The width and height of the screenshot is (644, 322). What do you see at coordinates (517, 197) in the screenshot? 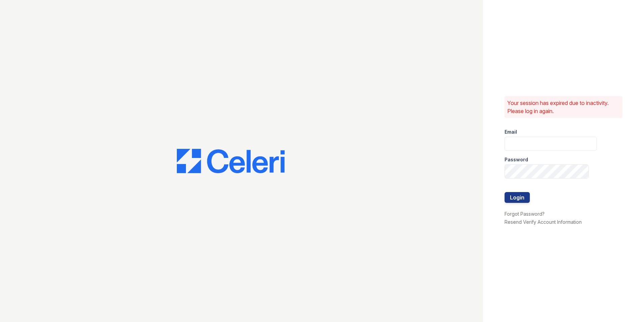
I see `button: Login` at bounding box center [517, 197].